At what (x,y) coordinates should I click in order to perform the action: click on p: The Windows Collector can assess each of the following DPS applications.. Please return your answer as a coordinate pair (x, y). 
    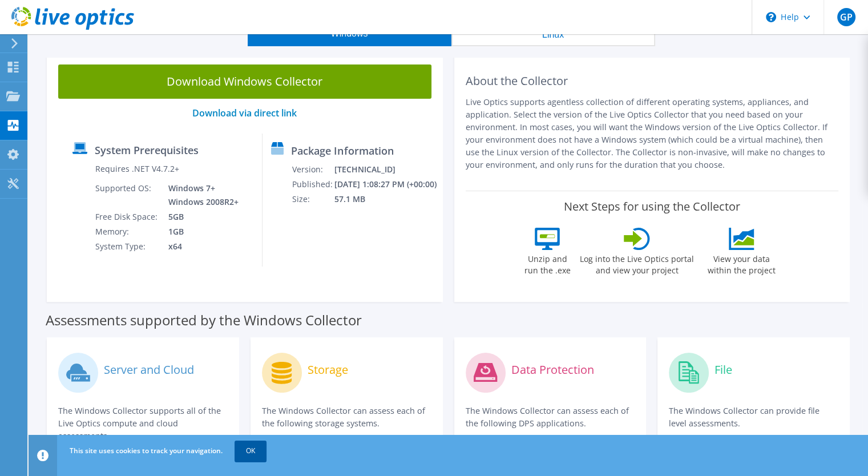
    Looking at the image, I should click on (550, 417).